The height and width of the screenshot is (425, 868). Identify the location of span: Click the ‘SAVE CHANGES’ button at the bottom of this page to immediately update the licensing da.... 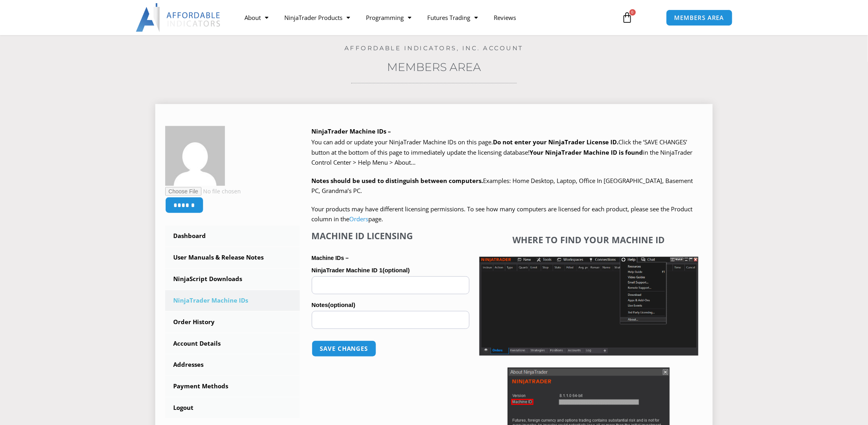
(502, 152).